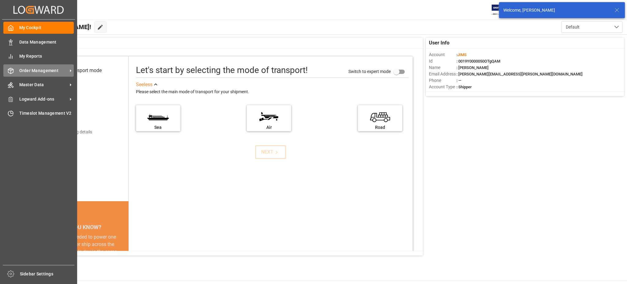 This screenshot has width=627, height=284. I want to click on div: Let's start by selecting the mode of transport!, so click(222, 70).